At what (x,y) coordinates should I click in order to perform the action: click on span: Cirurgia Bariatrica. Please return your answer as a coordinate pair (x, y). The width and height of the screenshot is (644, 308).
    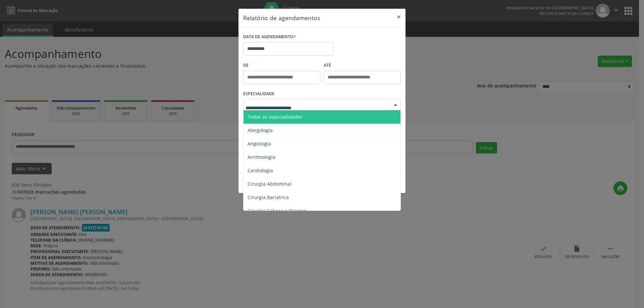
    Looking at the image, I should click on (268, 197).